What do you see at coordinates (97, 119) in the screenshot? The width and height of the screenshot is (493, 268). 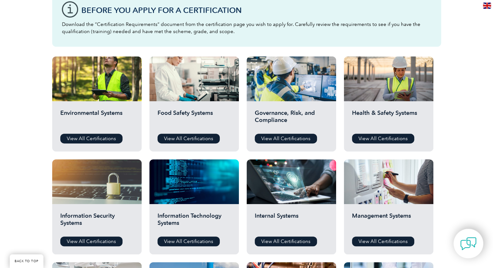 I see `h2: Environmental Systems` at bounding box center [97, 119].